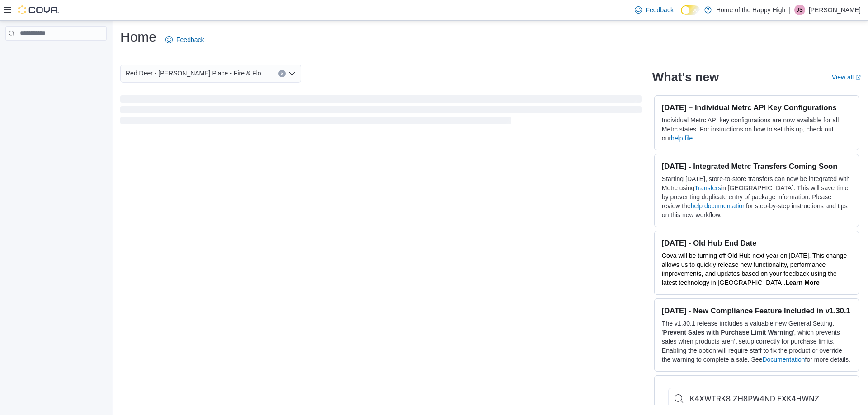 The width and height of the screenshot is (868, 415). Describe the element at coordinates (292, 74) in the screenshot. I see `button: Open list of options` at that location.